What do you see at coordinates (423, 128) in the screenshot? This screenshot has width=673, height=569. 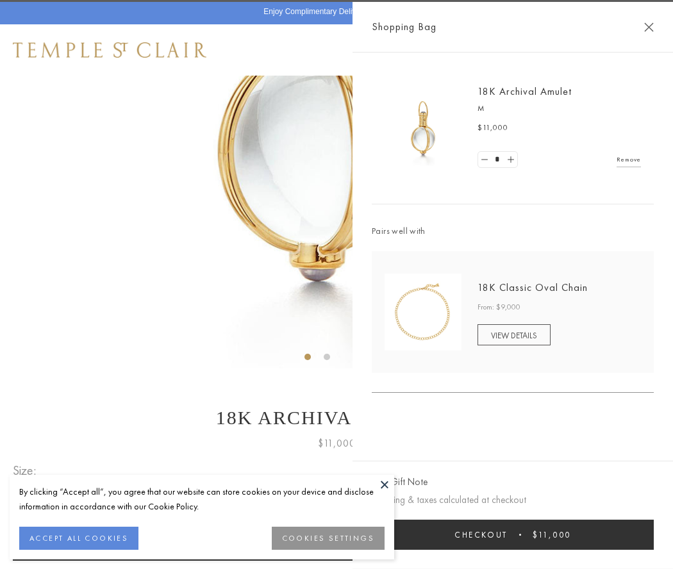 I see `img: 18K Archival Amulet` at bounding box center [423, 128].